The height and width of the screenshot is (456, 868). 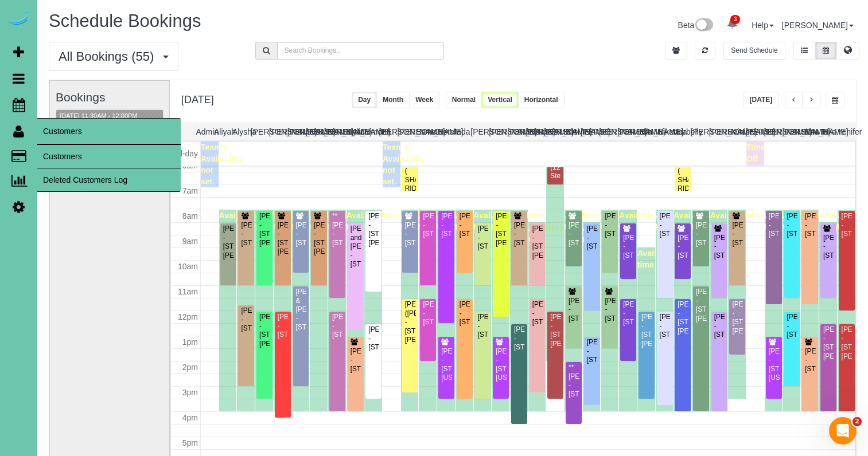 What do you see at coordinates (756, 153) in the screenshot?
I see `span: Time Off` at bounding box center [756, 153].